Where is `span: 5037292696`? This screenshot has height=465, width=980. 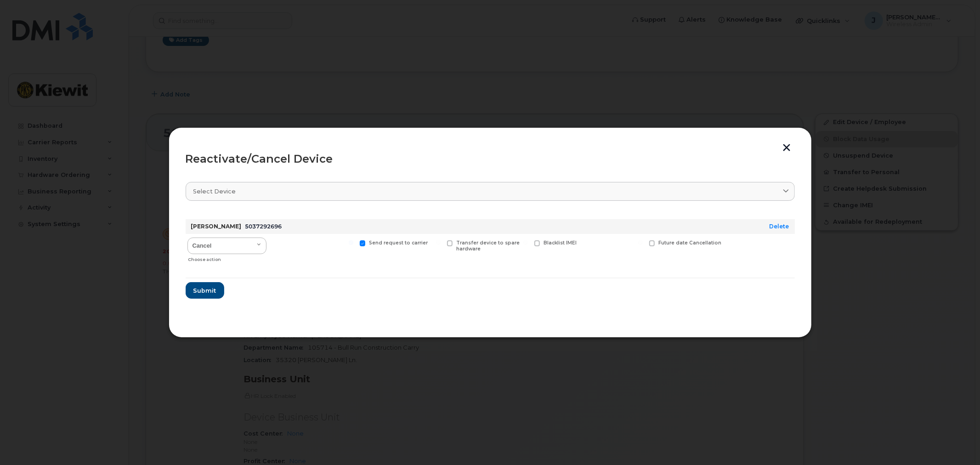
span: 5037292696 is located at coordinates (264, 226).